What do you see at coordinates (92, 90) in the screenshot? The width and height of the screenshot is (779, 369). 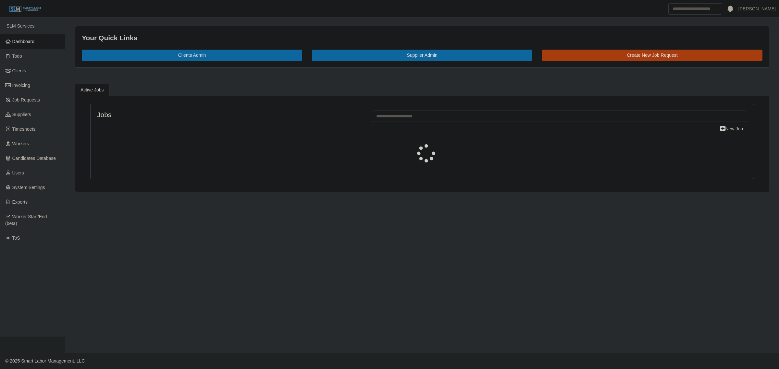 I see `a: Active Jobs` at bounding box center [92, 90].